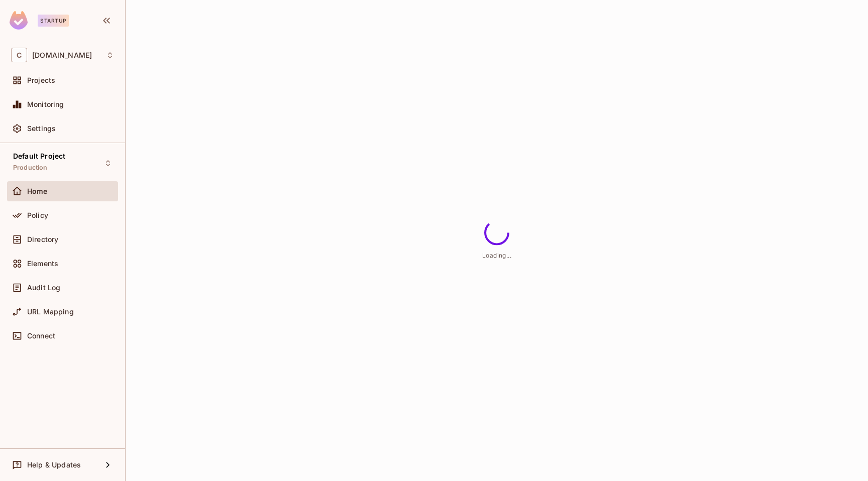  I want to click on span: URL Mapping, so click(50, 312).